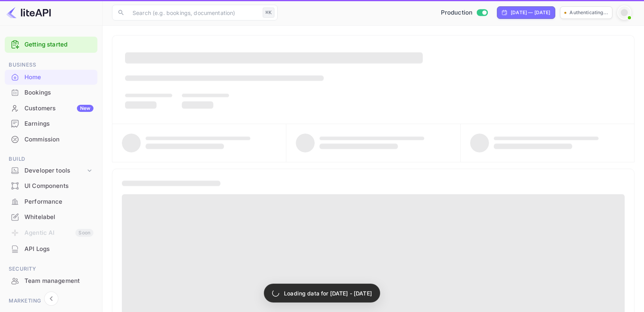  Describe the element at coordinates (51, 269) in the screenshot. I see `span: Security` at that location.